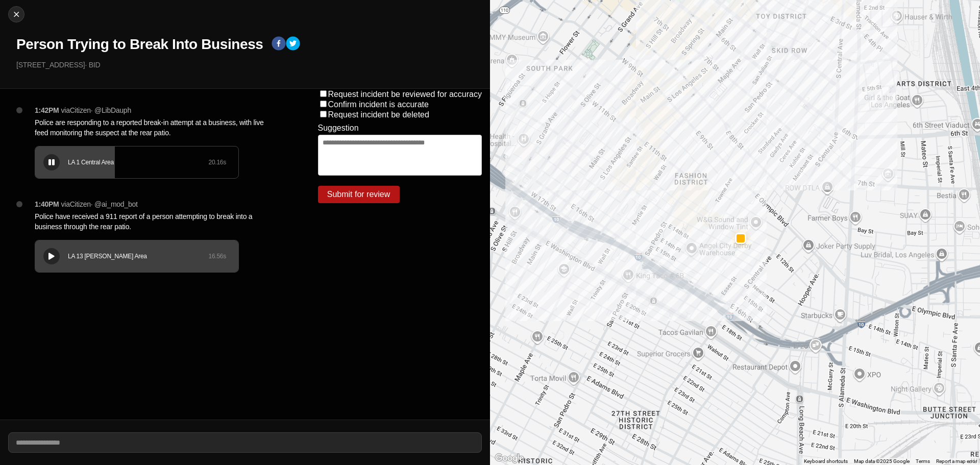 The width and height of the screenshot is (980, 465). Describe the element at coordinates (155, 128) in the screenshot. I see `p: Police are responding to a reported break-in attempt at a business, with live feed monitoring the...` at that location.